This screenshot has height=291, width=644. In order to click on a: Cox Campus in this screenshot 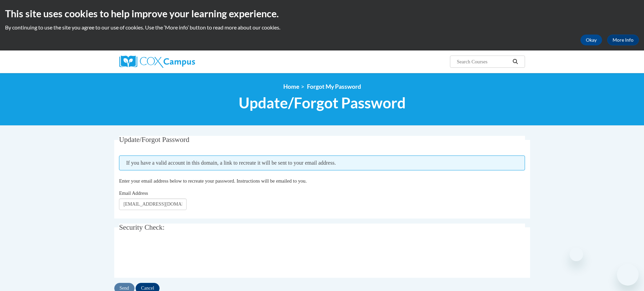, I will do `click(184, 62)`.